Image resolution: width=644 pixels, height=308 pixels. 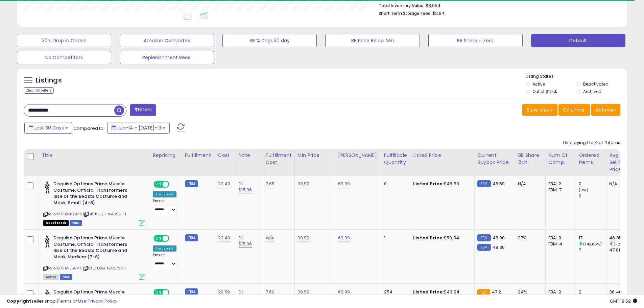 I want to click on div: $45.59, so click(x=441, y=184).